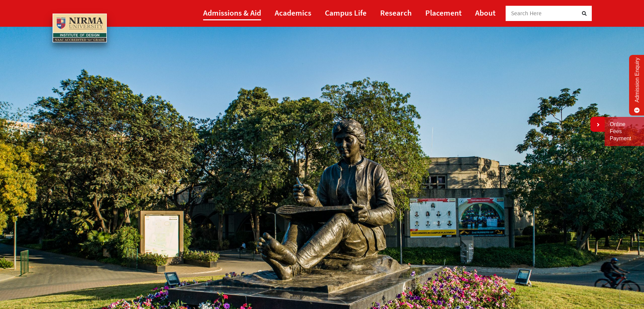 The image size is (644, 309). I want to click on a: Campus Life, so click(346, 12).